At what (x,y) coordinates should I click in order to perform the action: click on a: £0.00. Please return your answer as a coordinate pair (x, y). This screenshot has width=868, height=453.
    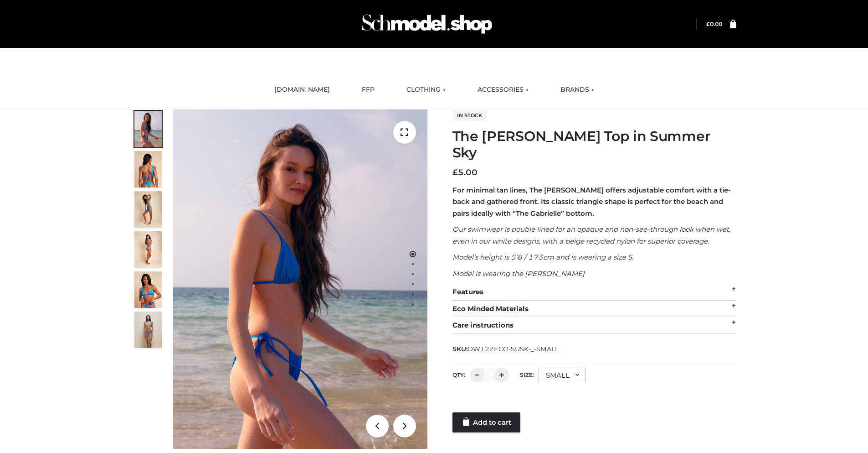
    Looking at the image, I should click on (714, 24).